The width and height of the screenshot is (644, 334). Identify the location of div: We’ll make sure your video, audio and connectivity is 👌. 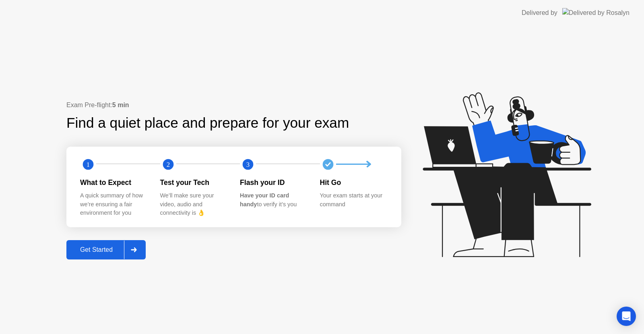
(194, 204).